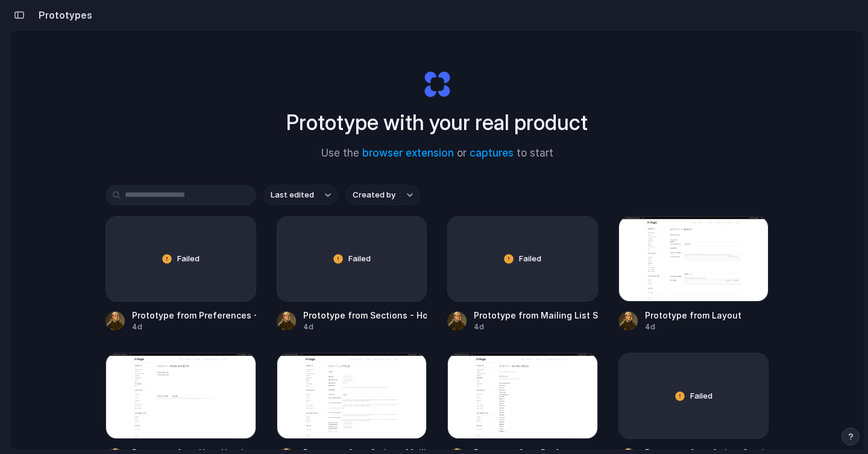  I want to click on a: Prototype from LayoutPrototype from Layout4d, so click(694, 274).